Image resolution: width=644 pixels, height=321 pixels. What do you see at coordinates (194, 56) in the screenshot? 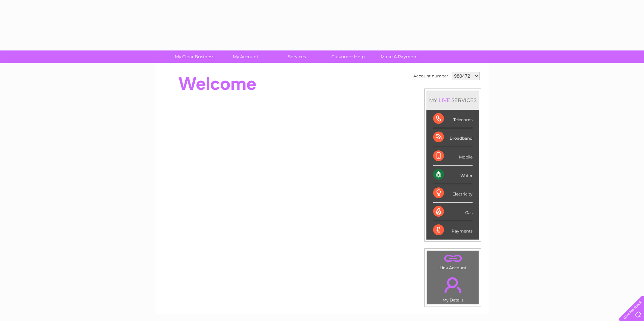
I see `a: My Clear Business` at bounding box center [194, 56].